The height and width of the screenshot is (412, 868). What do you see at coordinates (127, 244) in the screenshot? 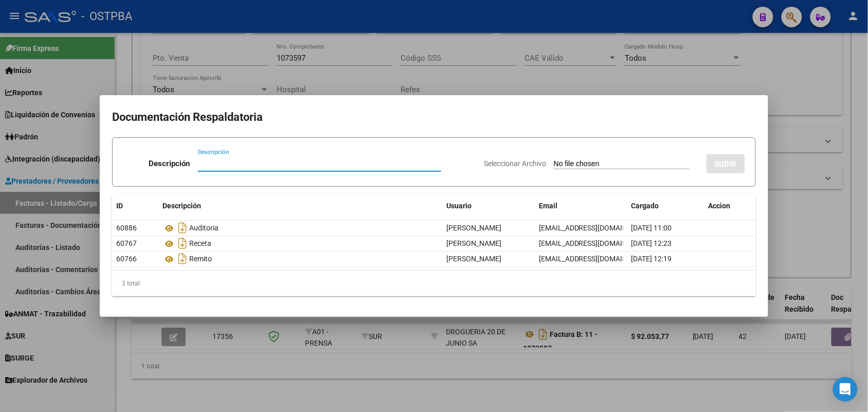
I see `span: 60767` at bounding box center [127, 244].